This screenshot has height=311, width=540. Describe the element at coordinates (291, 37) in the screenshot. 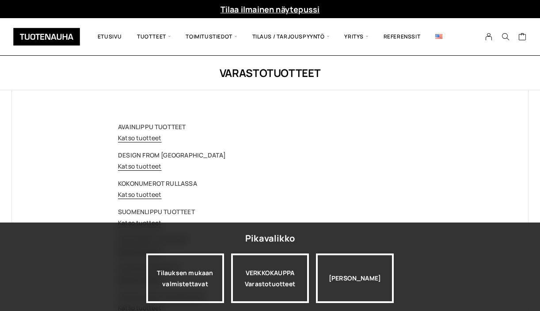

I see `span: Tilaus / Tarjouspyyntö` at that location.